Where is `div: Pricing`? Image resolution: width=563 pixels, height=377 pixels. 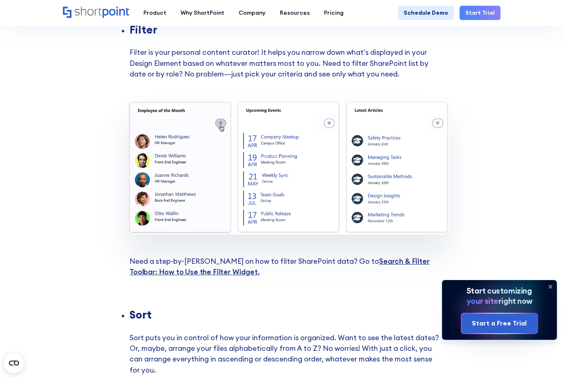
div: Pricing is located at coordinates (334, 13).